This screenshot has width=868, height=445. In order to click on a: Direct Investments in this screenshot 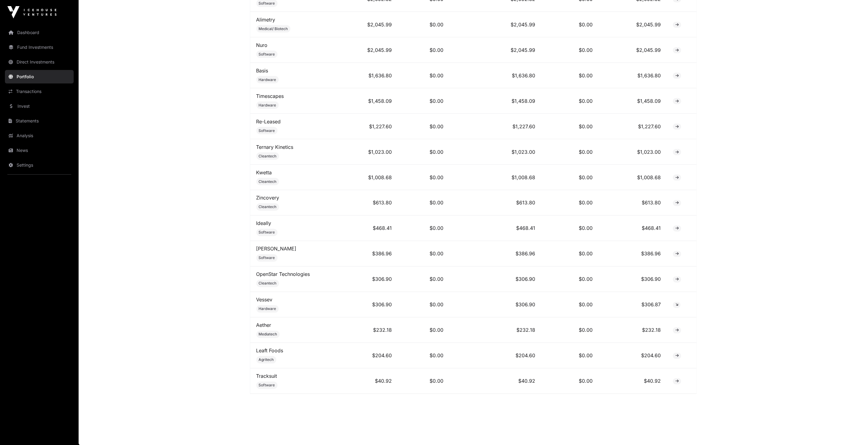, I will do `click(39, 61)`.